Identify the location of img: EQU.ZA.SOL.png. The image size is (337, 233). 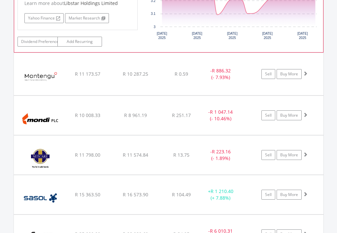
(40, 198).